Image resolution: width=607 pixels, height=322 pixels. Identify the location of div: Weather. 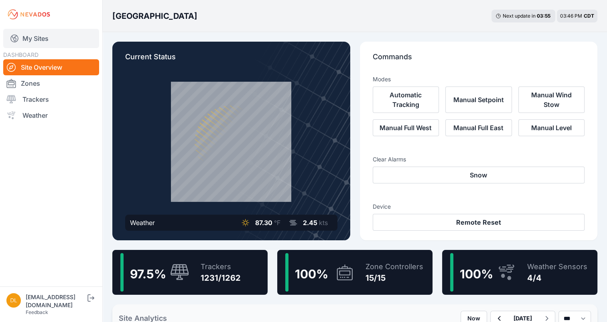
(142, 223).